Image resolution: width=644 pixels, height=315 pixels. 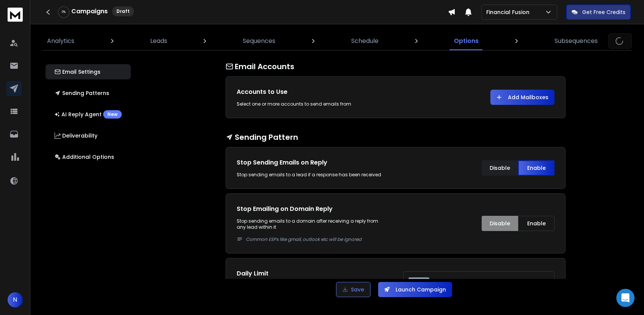 I want to click on a: Schedule, so click(x=365, y=41).